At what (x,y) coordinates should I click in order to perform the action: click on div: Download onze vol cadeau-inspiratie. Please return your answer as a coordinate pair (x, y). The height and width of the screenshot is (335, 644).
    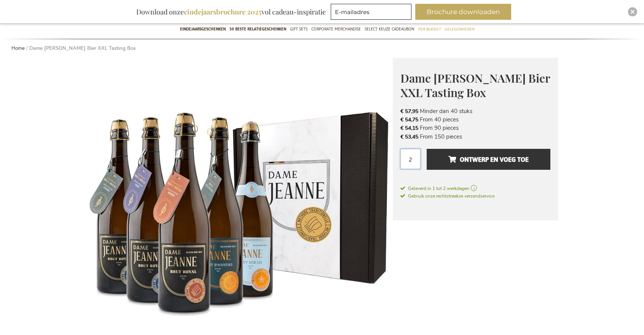
    Looking at the image, I should click on (231, 12).